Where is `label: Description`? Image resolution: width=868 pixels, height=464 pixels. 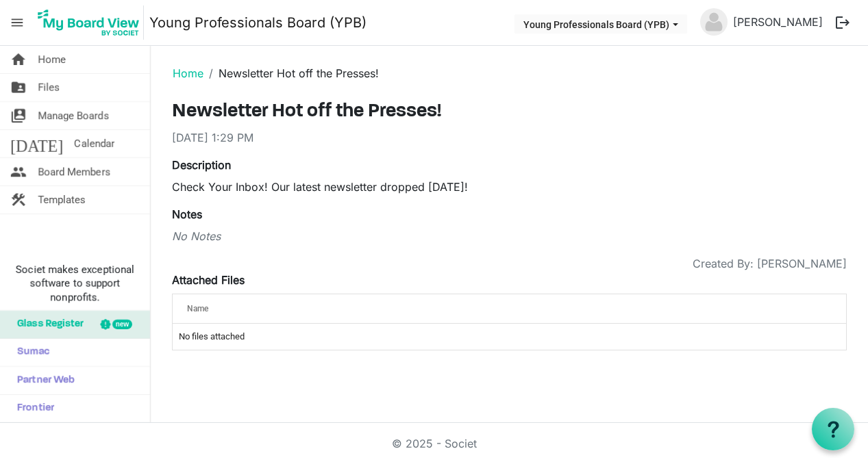 label: Description is located at coordinates (201, 165).